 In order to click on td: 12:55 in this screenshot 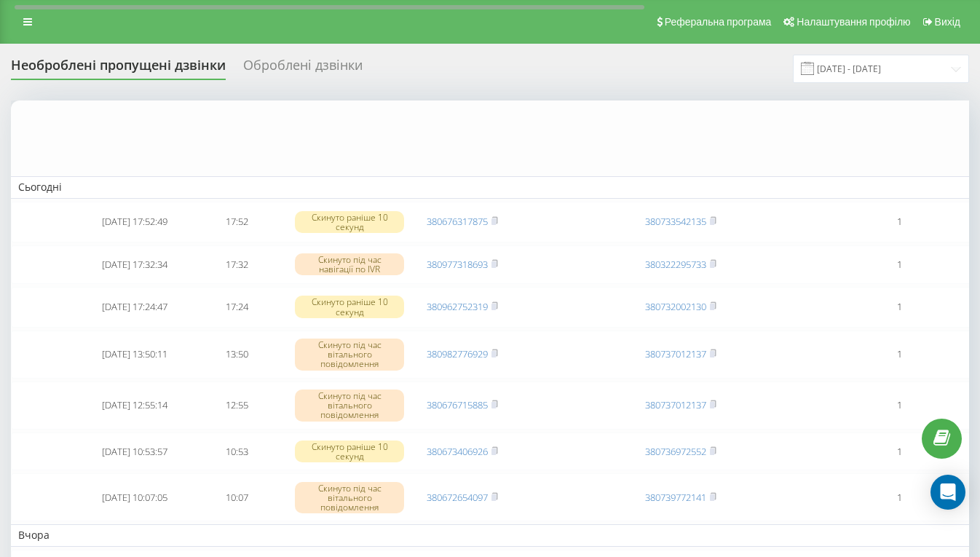, I will do `click(237, 405)`.